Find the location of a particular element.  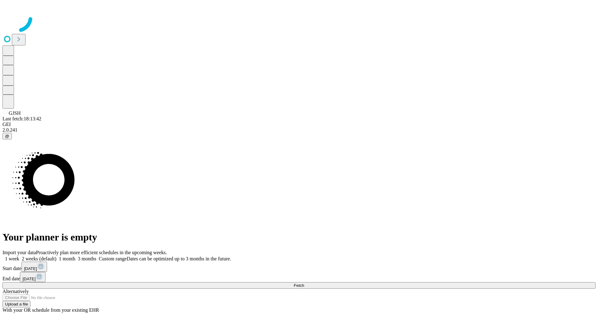

div: Start date is located at coordinates (299, 267).